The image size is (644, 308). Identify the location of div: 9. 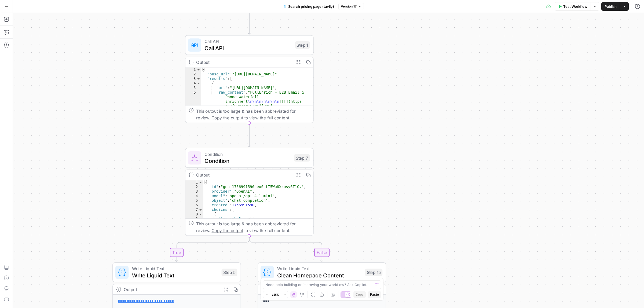
(194, 219).